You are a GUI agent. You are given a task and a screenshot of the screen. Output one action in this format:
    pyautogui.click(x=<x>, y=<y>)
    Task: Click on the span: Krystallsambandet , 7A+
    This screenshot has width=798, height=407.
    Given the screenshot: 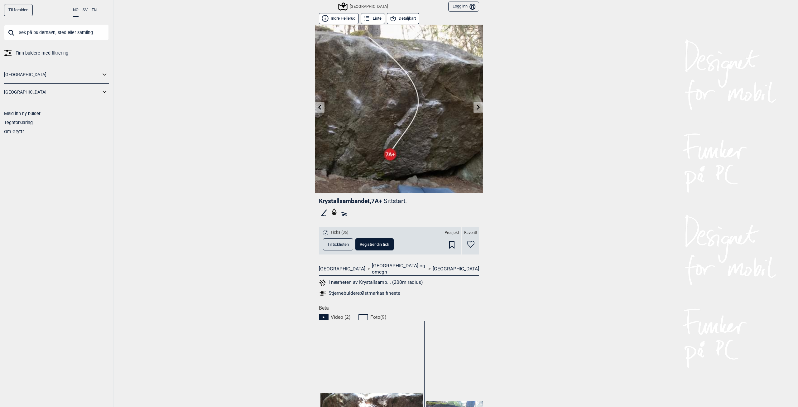 What is the action you would take?
    pyautogui.click(x=350, y=201)
    